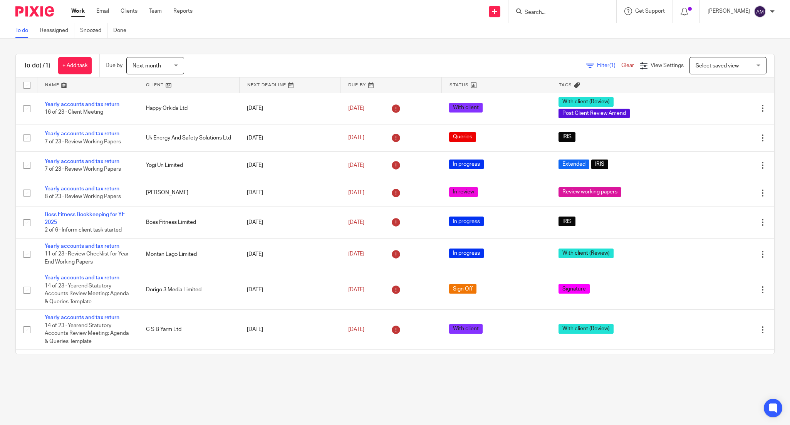 The image size is (790, 425). I want to click on span: Next month, so click(147, 66).